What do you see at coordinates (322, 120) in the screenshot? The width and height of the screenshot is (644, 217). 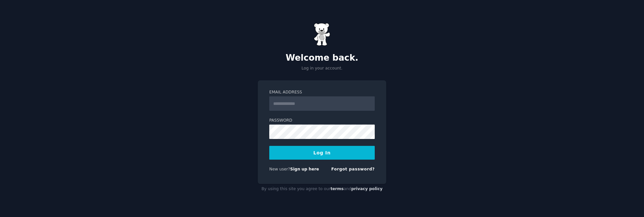 I see `label: Password` at bounding box center [322, 120].